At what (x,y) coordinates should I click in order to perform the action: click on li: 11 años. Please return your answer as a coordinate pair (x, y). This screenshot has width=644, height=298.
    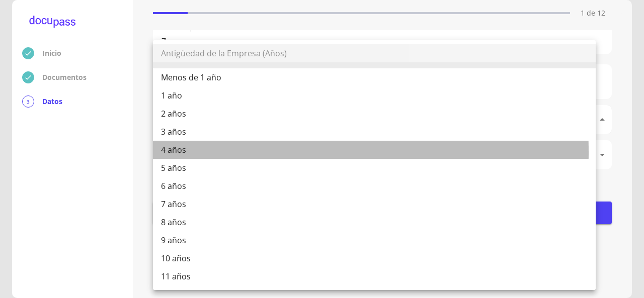
    Looking at the image, I should click on (374, 276).